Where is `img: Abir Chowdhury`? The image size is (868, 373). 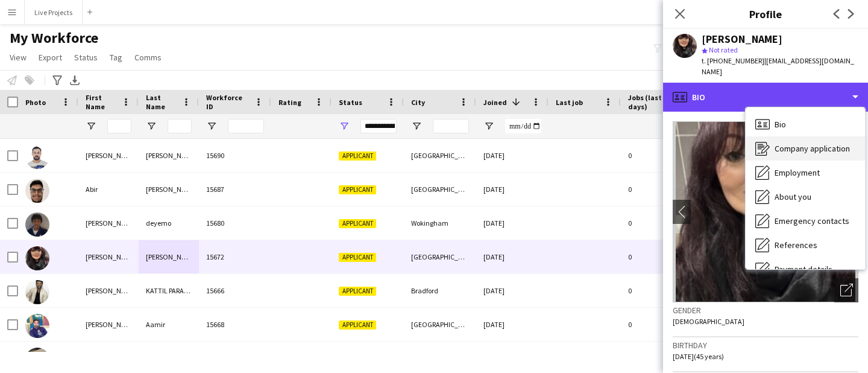
img: Abir Chowdhury is located at coordinates (38, 191).